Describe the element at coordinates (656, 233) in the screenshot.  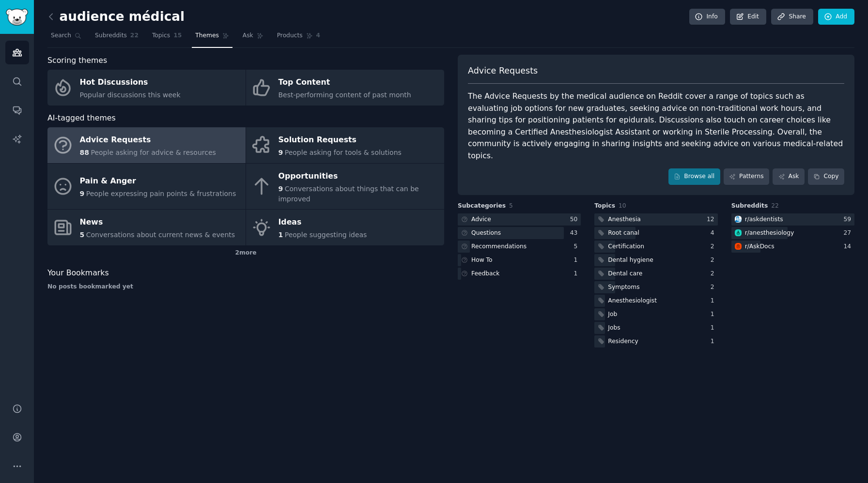
I see `a: Root canal4` at that location.